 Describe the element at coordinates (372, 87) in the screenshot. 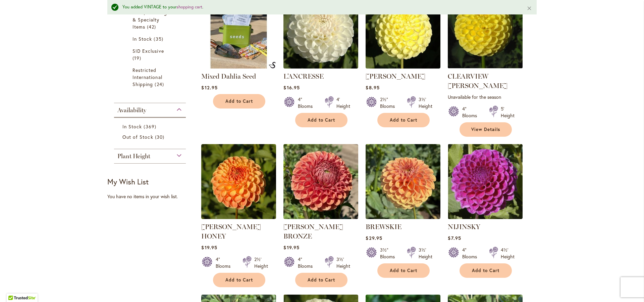

I see `span: $8.95` at that location.